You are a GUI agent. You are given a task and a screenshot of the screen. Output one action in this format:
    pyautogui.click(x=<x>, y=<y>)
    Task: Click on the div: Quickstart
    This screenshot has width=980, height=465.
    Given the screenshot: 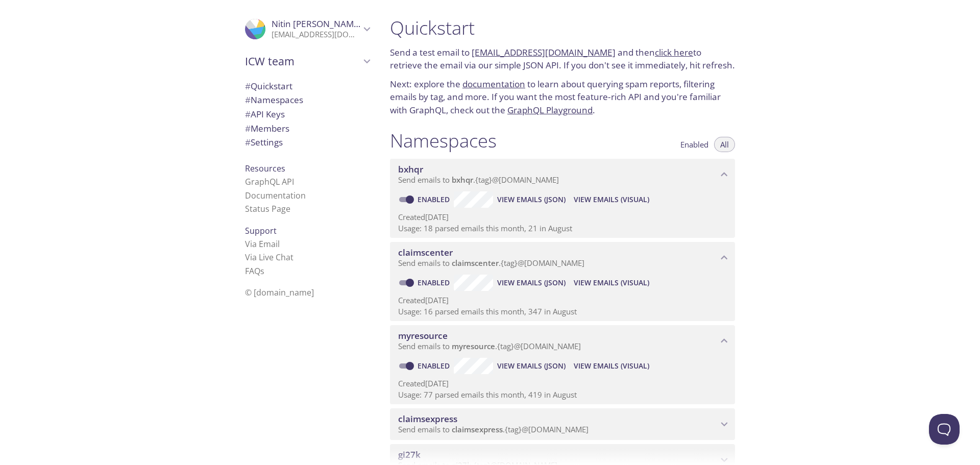 What is the action you would take?
    pyautogui.click(x=307, y=86)
    